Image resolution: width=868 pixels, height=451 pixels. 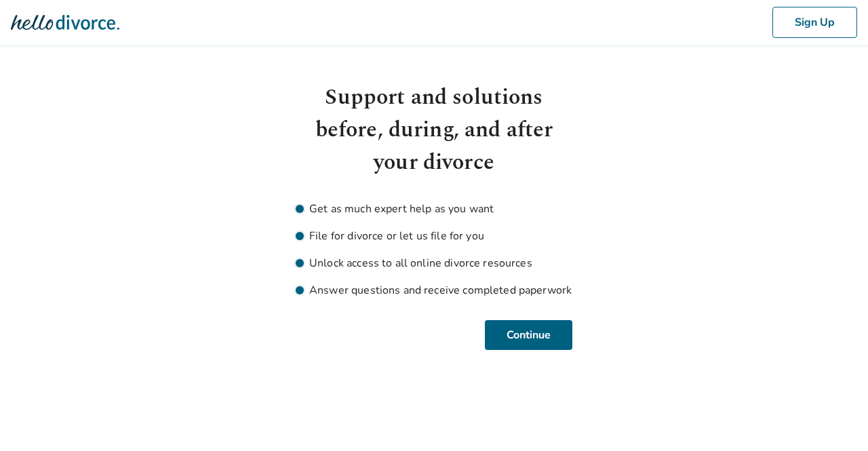 I want to click on li: Answer questions and receive completed paperwork, so click(x=434, y=290).